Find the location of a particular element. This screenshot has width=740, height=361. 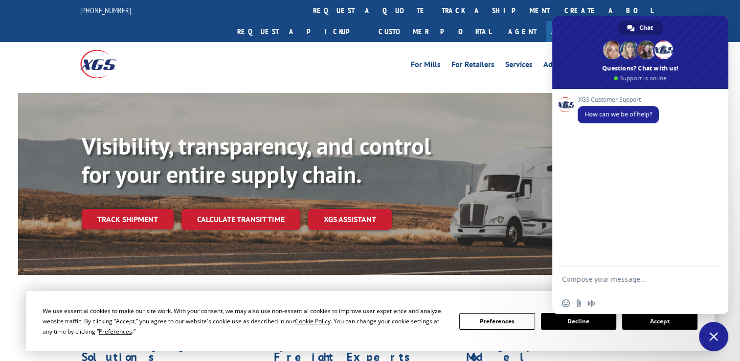

button: Accept is located at coordinates (660, 321).